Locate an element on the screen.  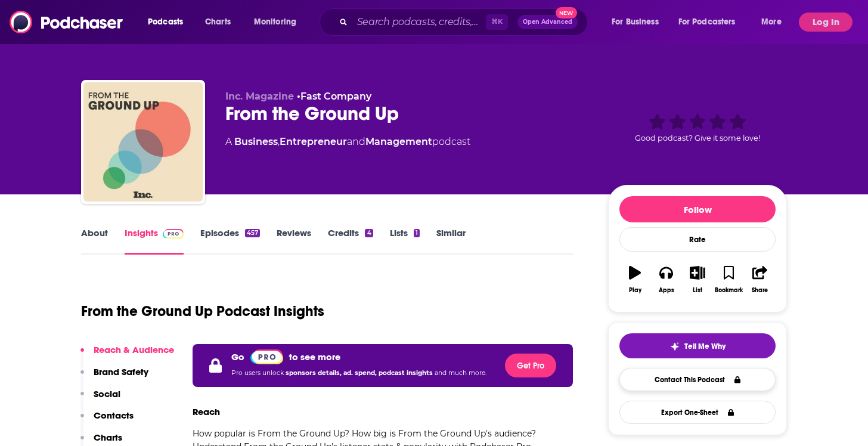
a: Contact This Podcast is located at coordinates (698, 379).